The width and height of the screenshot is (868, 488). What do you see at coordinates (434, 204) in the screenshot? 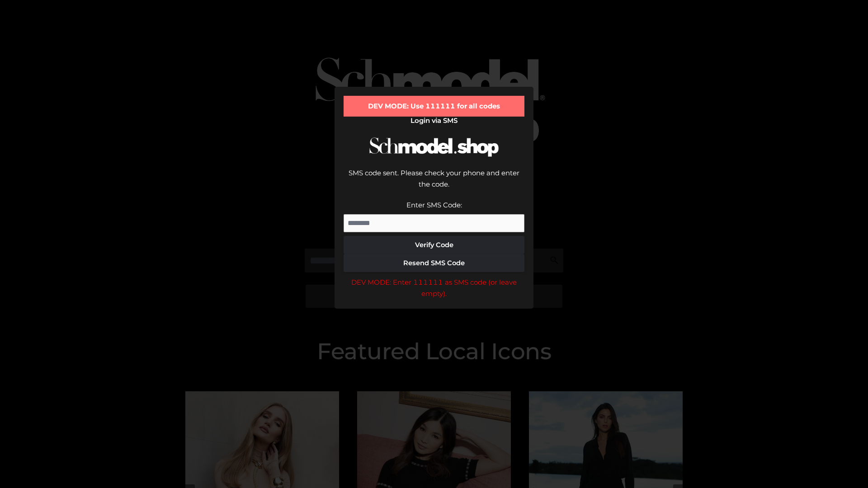
I see `label: Enter SMS Code:` at bounding box center [434, 204].